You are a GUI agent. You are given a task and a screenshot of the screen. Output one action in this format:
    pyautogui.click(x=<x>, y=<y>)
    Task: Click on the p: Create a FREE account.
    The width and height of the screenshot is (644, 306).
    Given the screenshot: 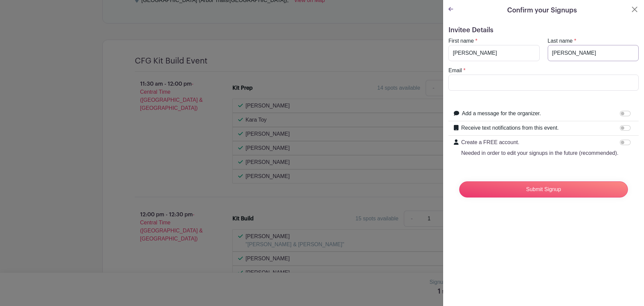 What is the action you would take?
    pyautogui.click(x=540, y=143)
    